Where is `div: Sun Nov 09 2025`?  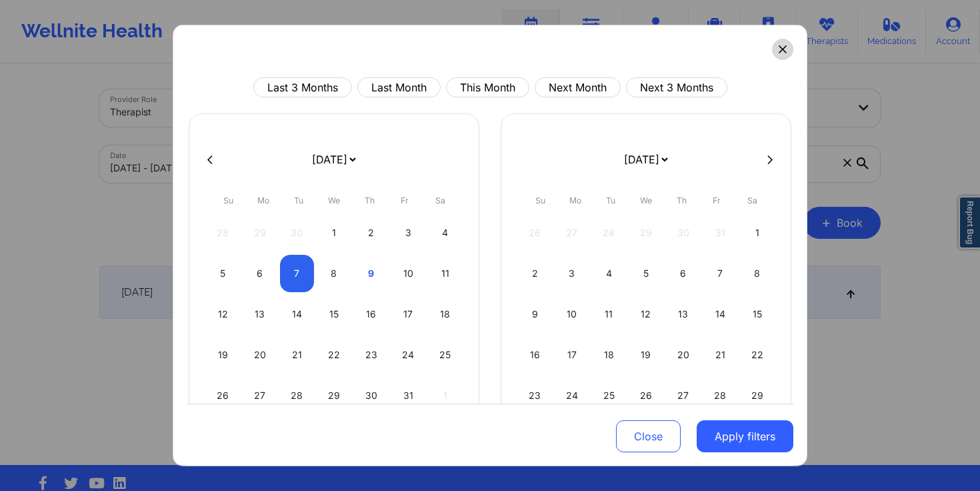
div: Sun Nov 09 2025 is located at coordinates (535, 315).